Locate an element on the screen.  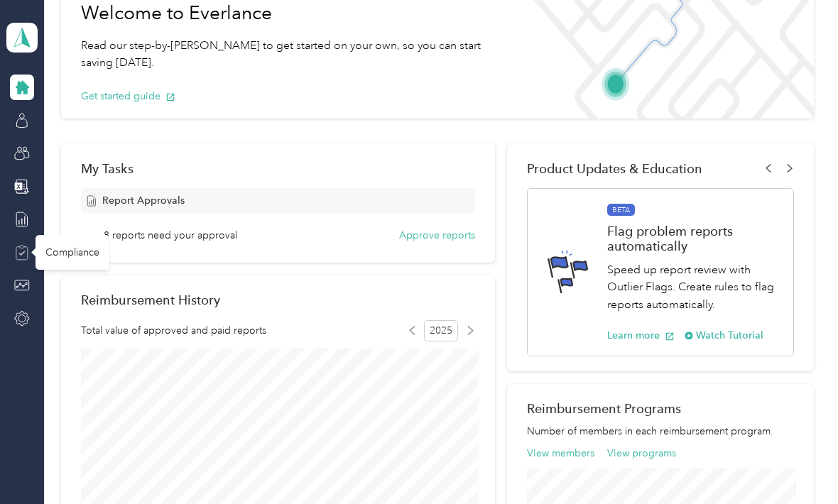
span: Product Updates & Education is located at coordinates (615, 168).